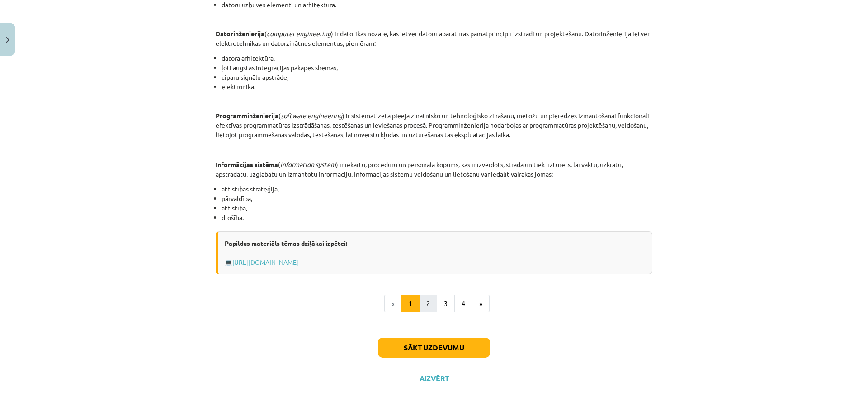 The width and height of the screenshot is (868, 416). I want to click on li: attīstība,, so click(436, 208).